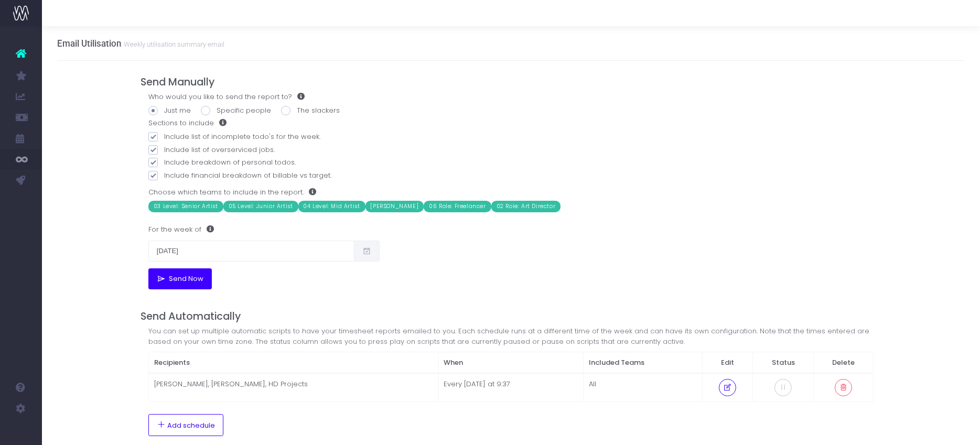 The height and width of the screenshot is (445, 980). I want to click on span: 02 Role: Art Director, so click(526, 207).